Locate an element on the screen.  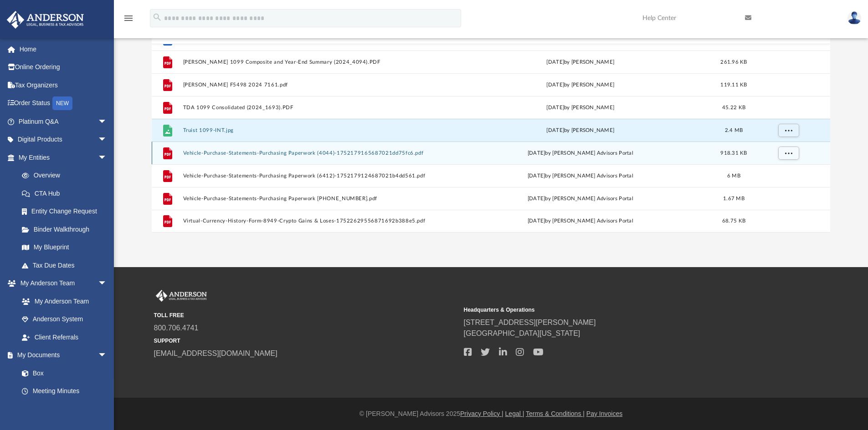
a: My Entitiesarrow_drop_down is located at coordinates (64, 157).